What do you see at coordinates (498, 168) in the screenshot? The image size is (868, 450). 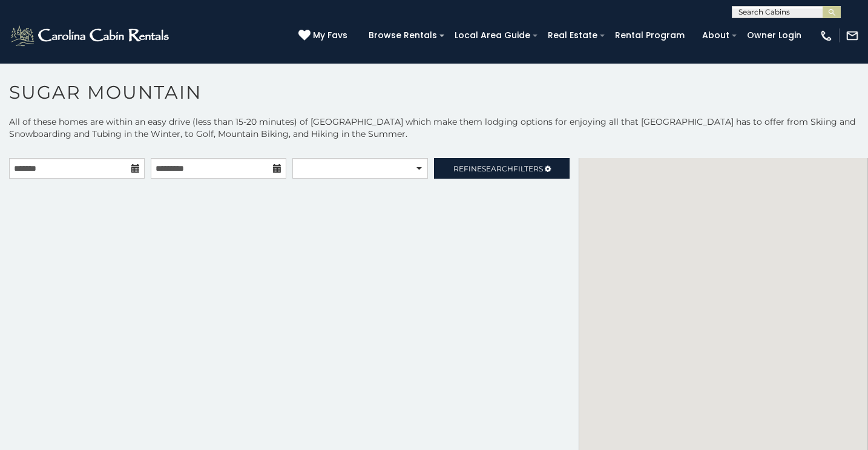 I see `span: Search` at bounding box center [498, 168].